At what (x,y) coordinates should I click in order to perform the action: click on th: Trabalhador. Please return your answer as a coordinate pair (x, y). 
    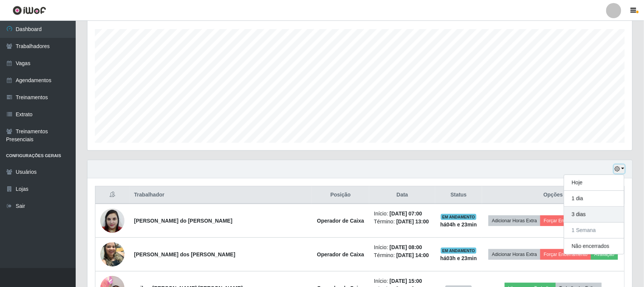
    Looking at the image, I should click on (221, 195).